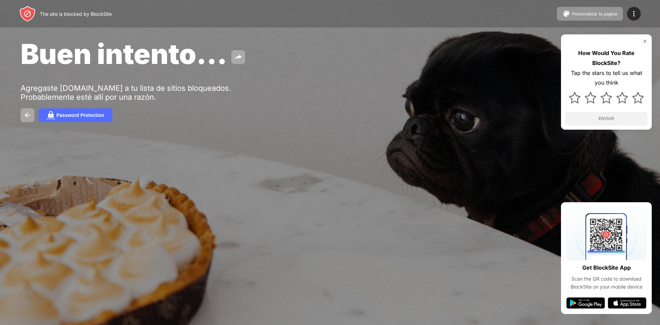 The image size is (660, 325). What do you see at coordinates (124, 54) in the screenshot?
I see `span: Buen intento...` at bounding box center [124, 54].